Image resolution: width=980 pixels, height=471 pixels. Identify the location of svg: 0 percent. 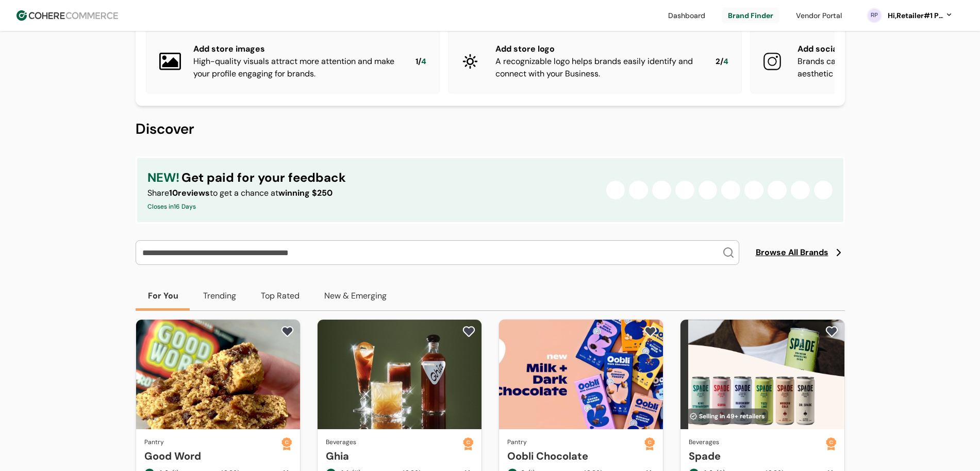
(874, 15).